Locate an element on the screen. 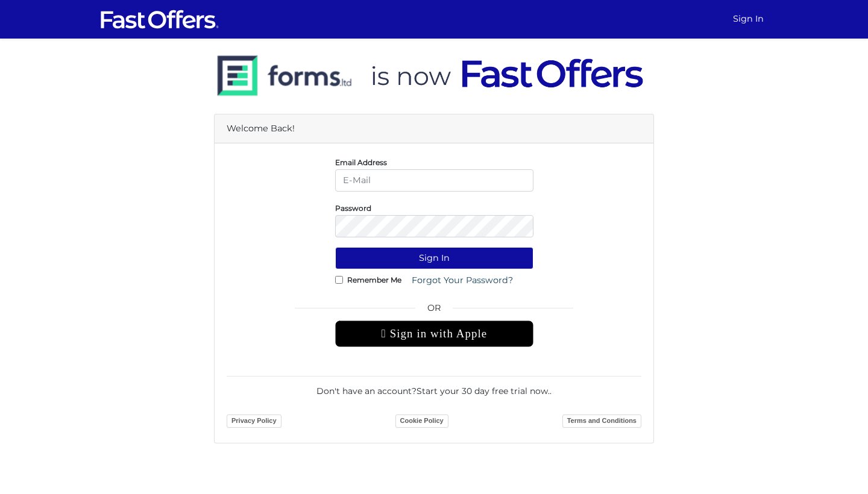  label: Remember Me is located at coordinates (374, 280).